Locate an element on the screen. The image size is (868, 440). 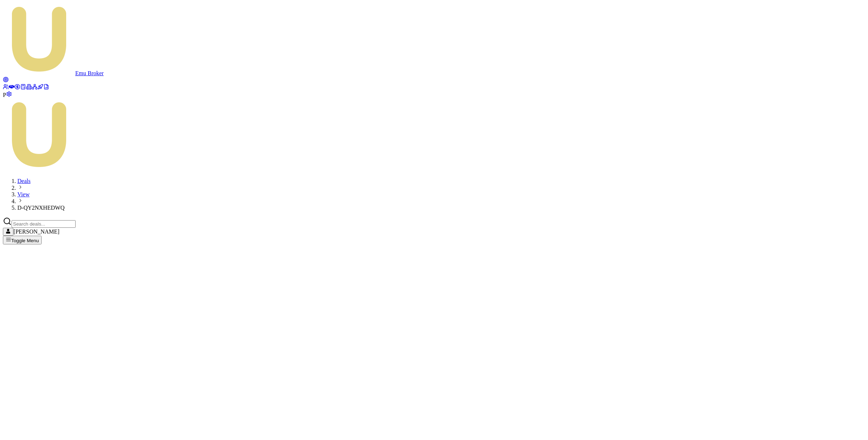
span: P is located at coordinates (4, 95).